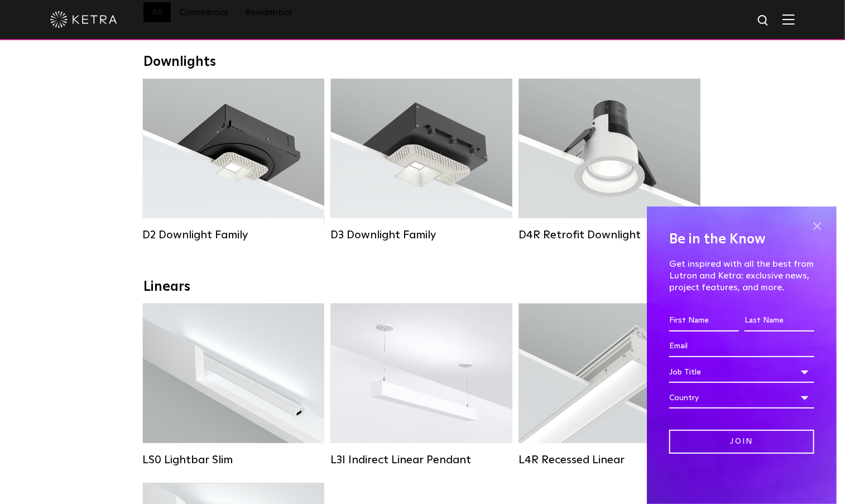  What do you see at coordinates (609, 460) in the screenshot?
I see `div: L4R Recessed Linear` at bounding box center [609, 460].